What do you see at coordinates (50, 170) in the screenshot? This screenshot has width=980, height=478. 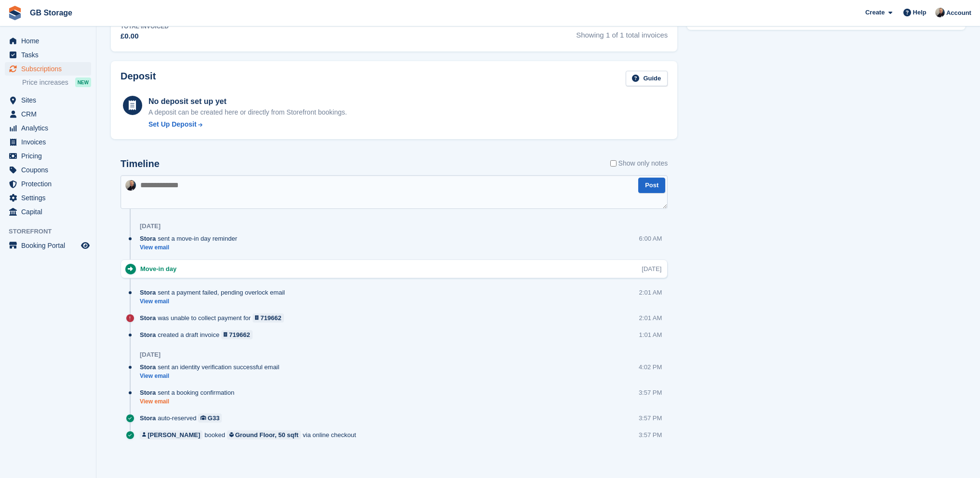 I see `span: Coupons` at bounding box center [50, 170].